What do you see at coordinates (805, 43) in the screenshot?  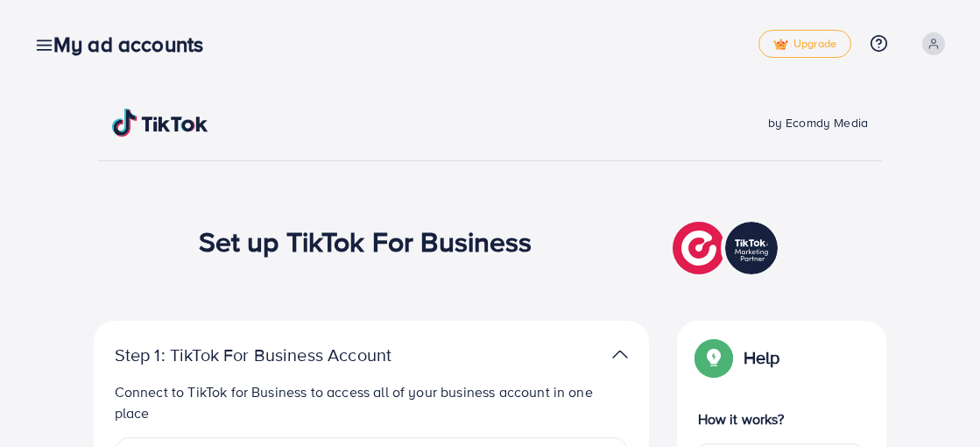 I see `span: Upgrade` at bounding box center [805, 43].